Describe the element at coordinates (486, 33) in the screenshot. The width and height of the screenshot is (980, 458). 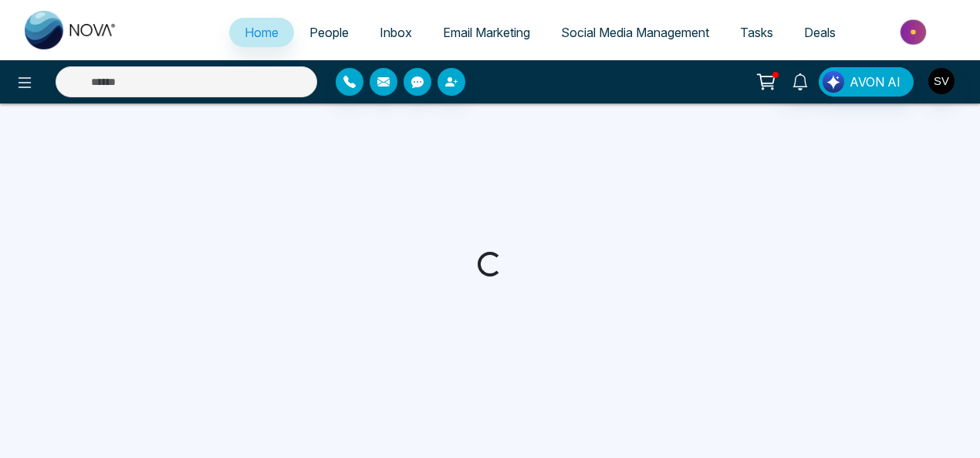
I see `a: Email Marketing` at that location.